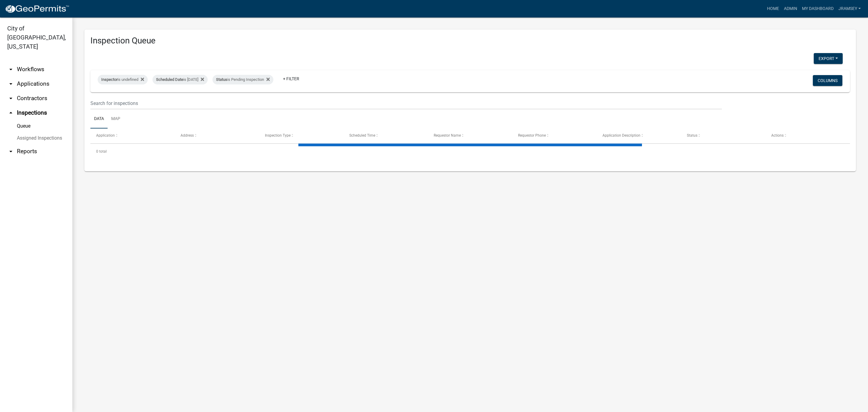 The width and height of the screenshot is (868, 412). Describe the element at coordinates (187, 136) in the screenshot. I see `span: Address` at that location.